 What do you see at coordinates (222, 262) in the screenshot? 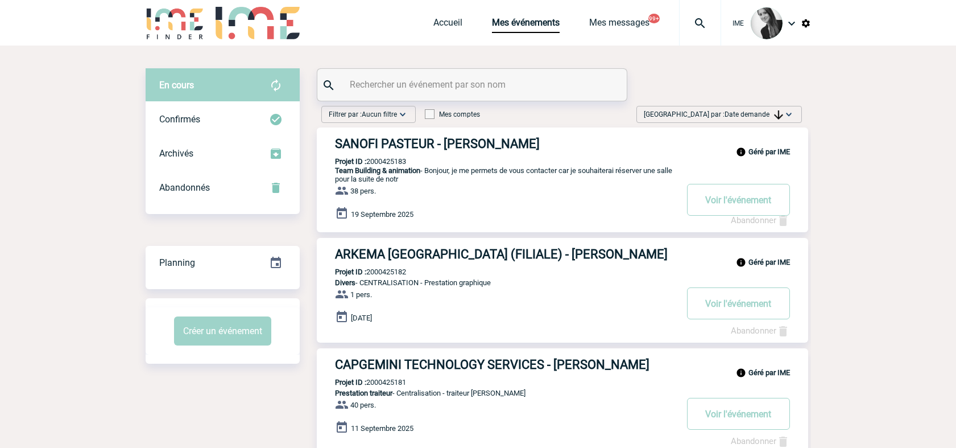
I see `a: Planning` at bounding box center [222, 262].